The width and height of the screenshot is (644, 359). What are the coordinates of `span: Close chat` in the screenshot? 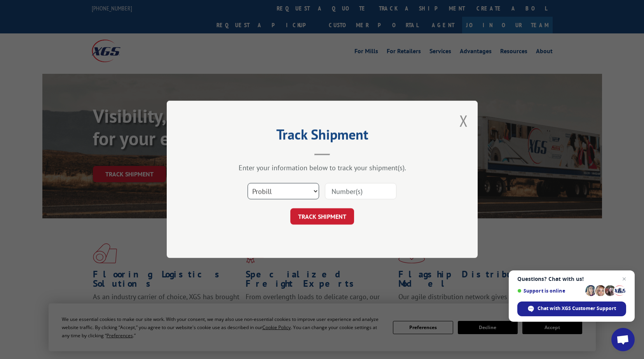 It's located at (624, 279).